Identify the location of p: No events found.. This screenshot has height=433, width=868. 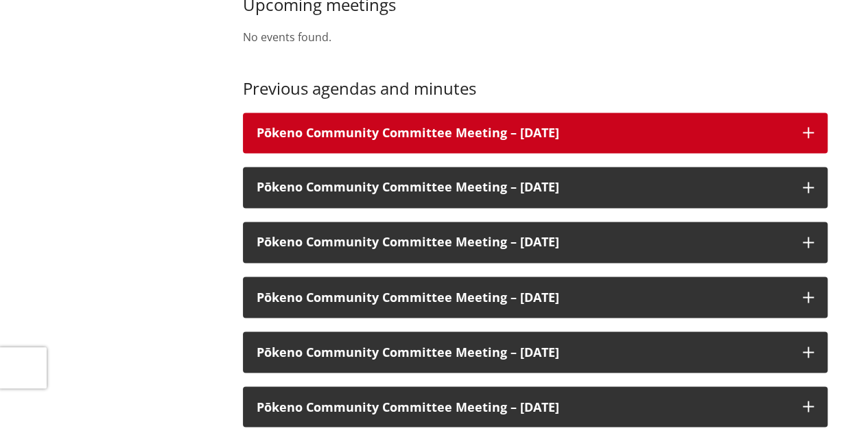
(536, 37).